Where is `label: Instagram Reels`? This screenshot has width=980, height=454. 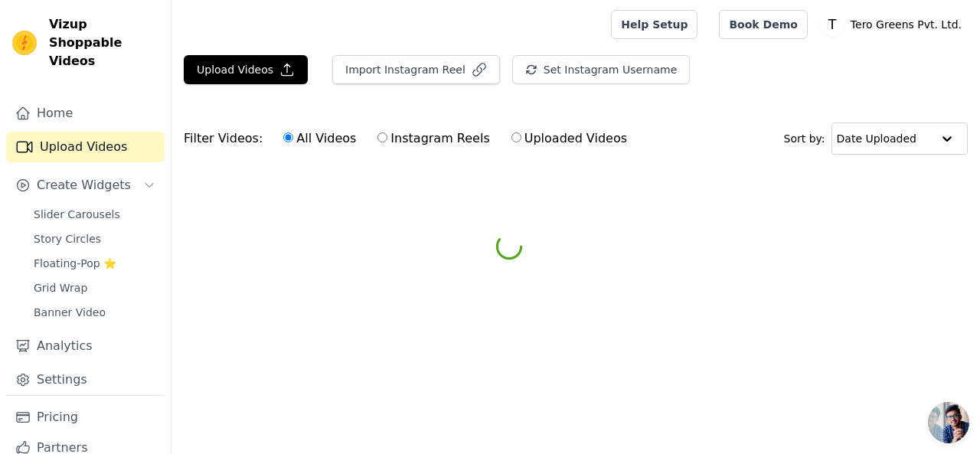 label: Instagram Reels is located at coordinates (433, 139).